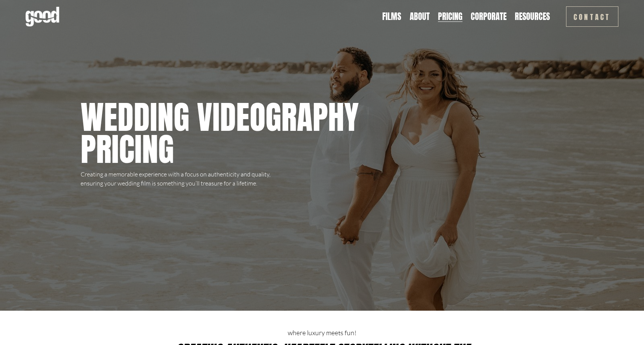 Image resolution: width=644 pixels, height=345 pixels. I want to click on a: Films, so click(392, 16).